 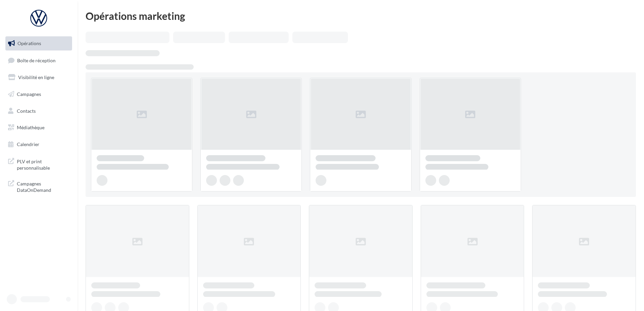 What do you see at coordinates (39, 145) in the screenshot?
I see `a: Calendrier` at bounding box center [39, 145].